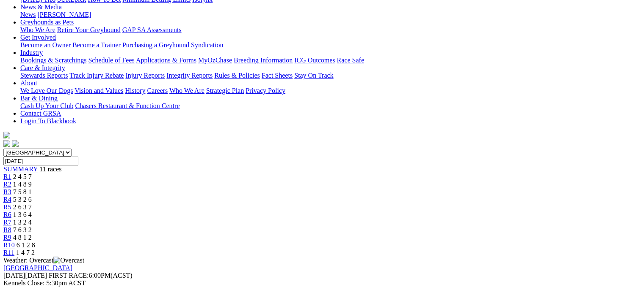 The image size is (644, 287). What do you see at coordinates (9, 245) in the screenshot?
I see `a: R10` at bounding box center [9, 245].